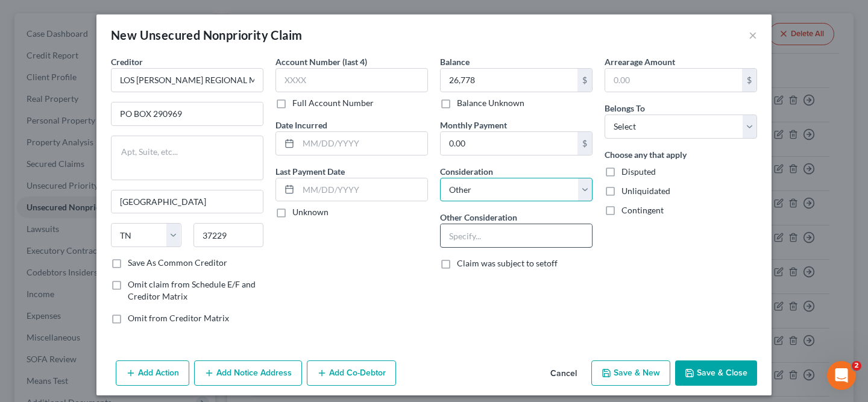  I want to click on label: Save As Common Creditor, so click(177, 263).